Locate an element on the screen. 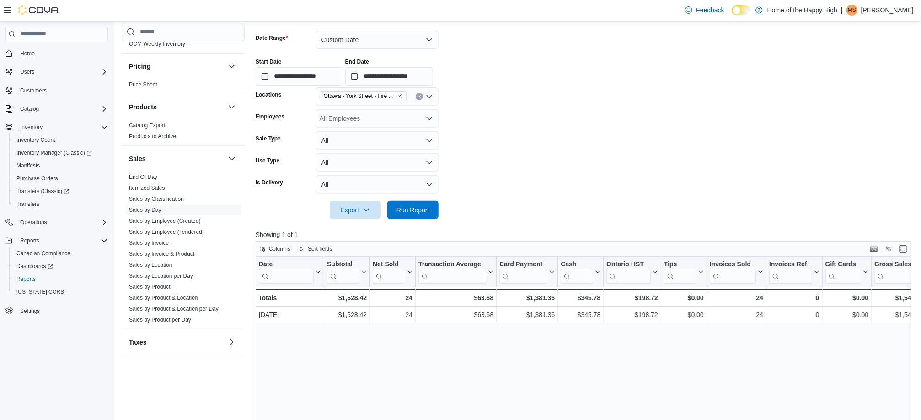  div: Ontario HST is located at coordinates (628, 264).